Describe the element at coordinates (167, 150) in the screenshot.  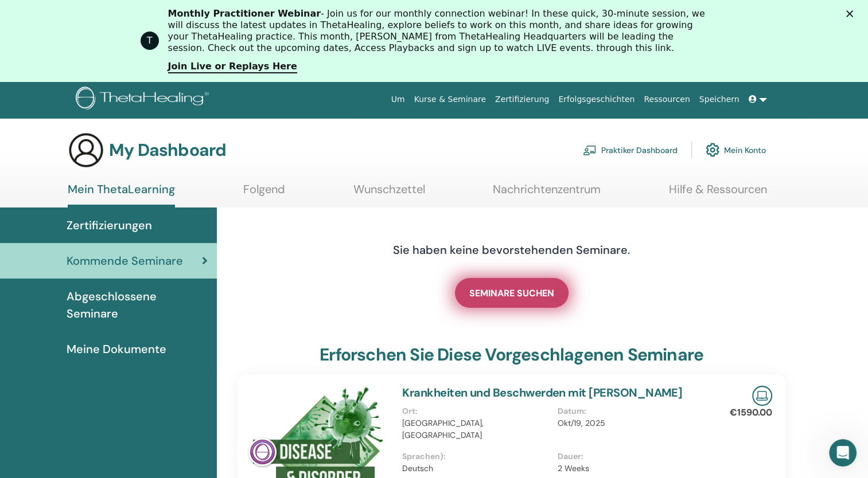
I see `h3: My Dashboard` at that location.